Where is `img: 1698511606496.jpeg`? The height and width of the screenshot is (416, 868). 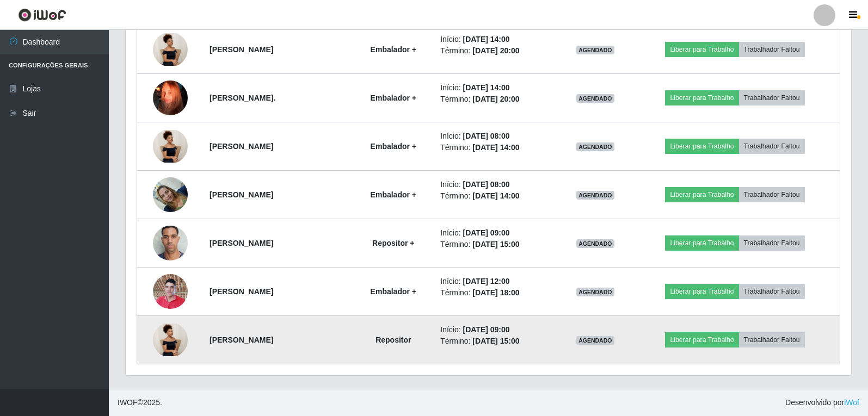 img: 1698511606496.jpeg is located at coordinates (170, 243).